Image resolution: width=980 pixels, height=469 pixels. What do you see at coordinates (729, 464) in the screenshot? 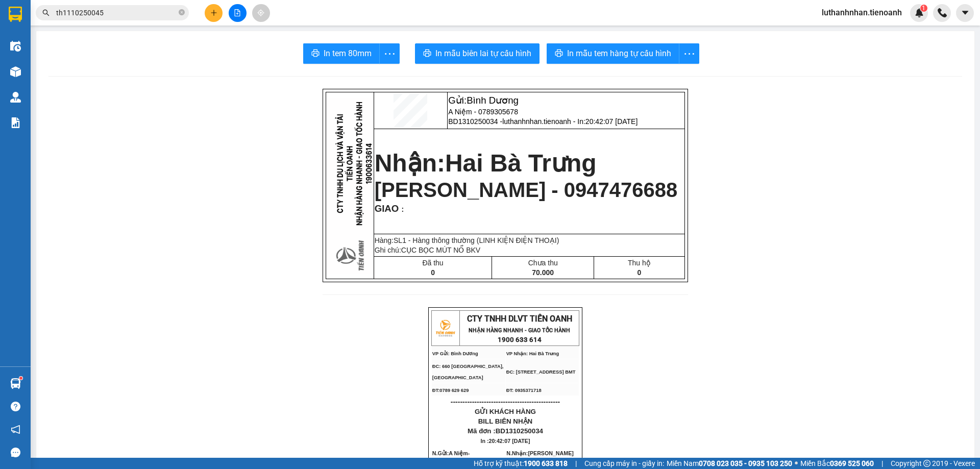
I see `span: Miền Nam` at bounding box center [729, 464].